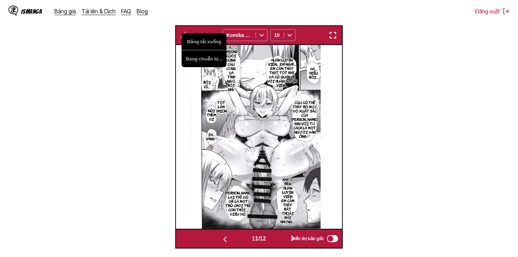 The image size is (518, 257). Describe the element at coordinates (232, 68) in the screenshot. I see `p: À… Shion!! Cuối cùng cậu cũng đã tỉnh ngộ rồi nhỉ!` at that location.